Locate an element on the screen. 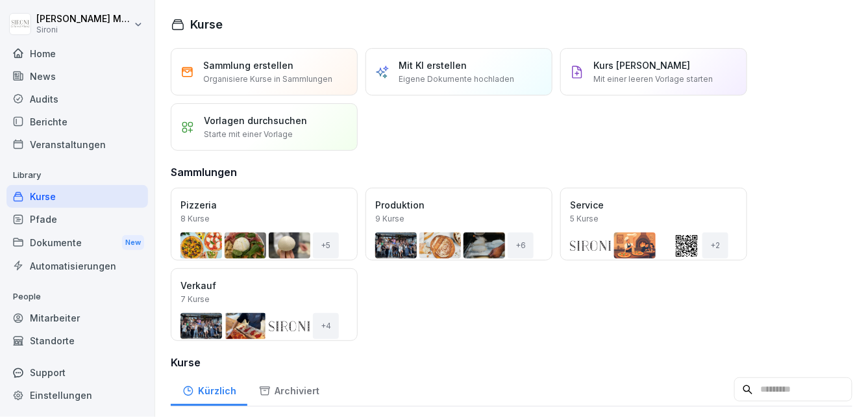 This screenshot has width=868, height=417. div: Home is located at coordinates (77, 53).